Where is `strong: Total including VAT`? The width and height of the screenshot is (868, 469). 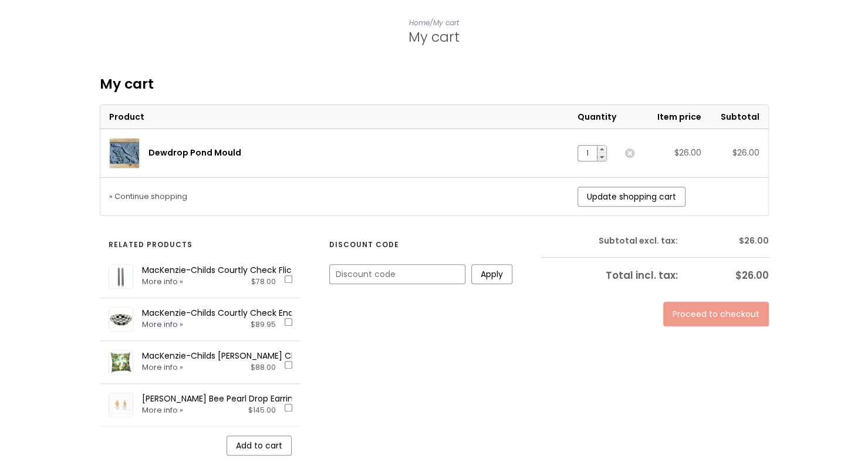 strong: Total including VAT is located at coordinates (641, 275).